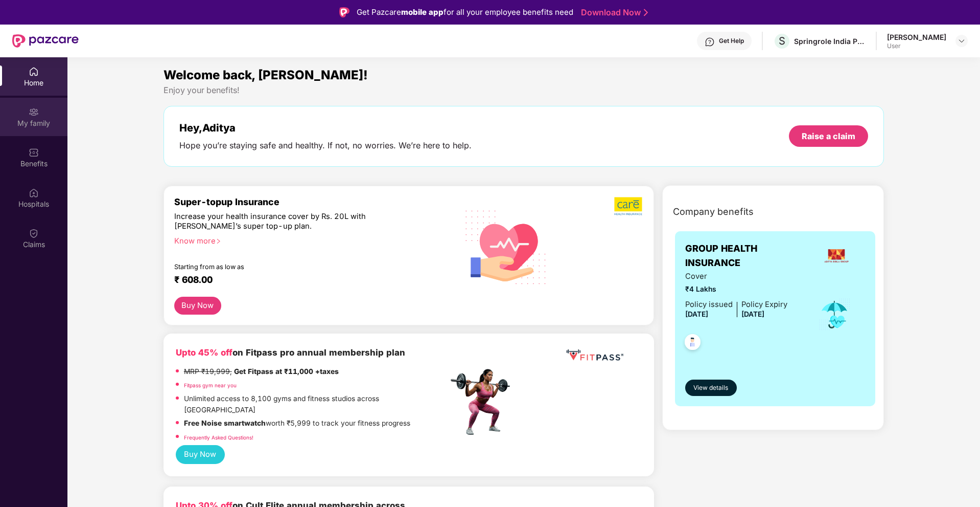 The width and height of the screenshot is (980, 507). What do you see at coordinates (34, 193) in the screenshot?
I see `img: svg+xml;base64,PHN2ZyBpZD0iSG9zcGl0YWxzIiB4bWxucz0iaHR0cDovL3d3dy53My5vcmcvMjAwMC9zdmciIHdpZHRoPS...` at bounding box center [34, 193].